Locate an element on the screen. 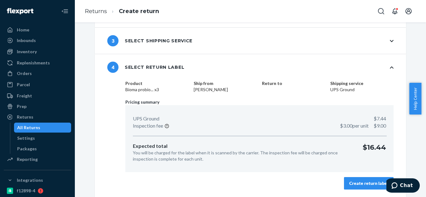  a: All Returns is located at coordinates (43, 128).